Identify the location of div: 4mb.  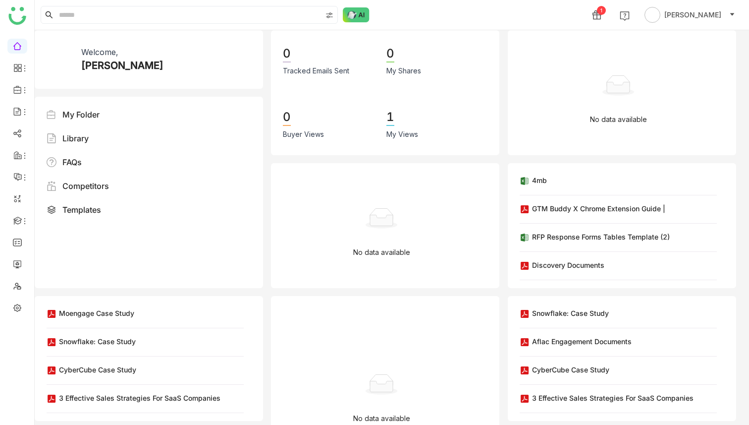
(540, 180).